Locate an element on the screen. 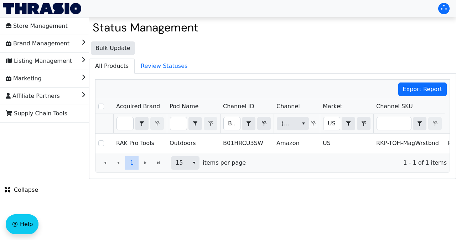  span: Channel ID is located at coordinates (239, 106).